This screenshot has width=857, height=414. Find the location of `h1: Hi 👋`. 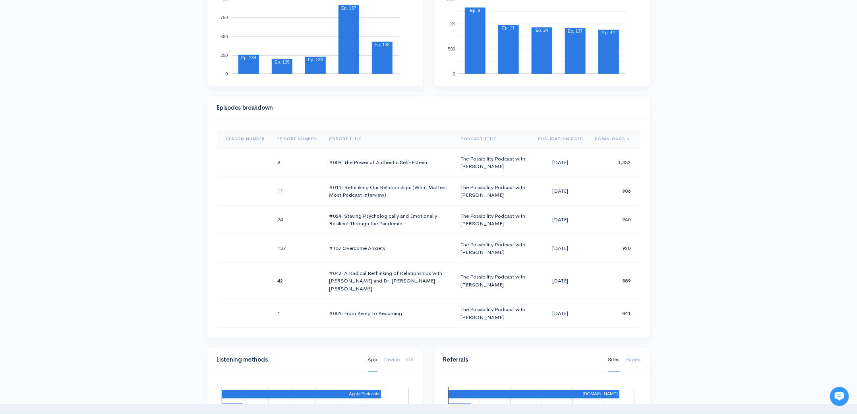

h1: Hi 👋 is located at coordinates (79, 45).